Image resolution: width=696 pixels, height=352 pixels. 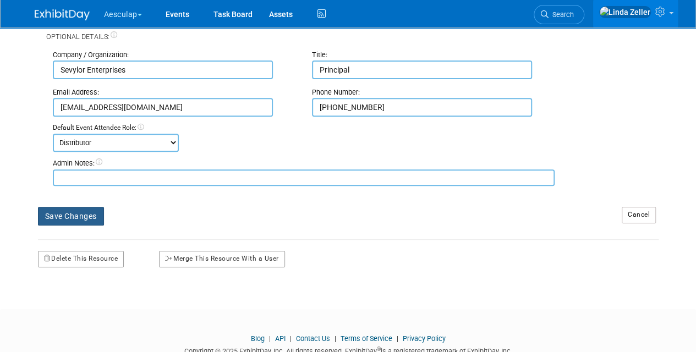 I want to click on img: ExhibitDay, so click(x=62, y=15).